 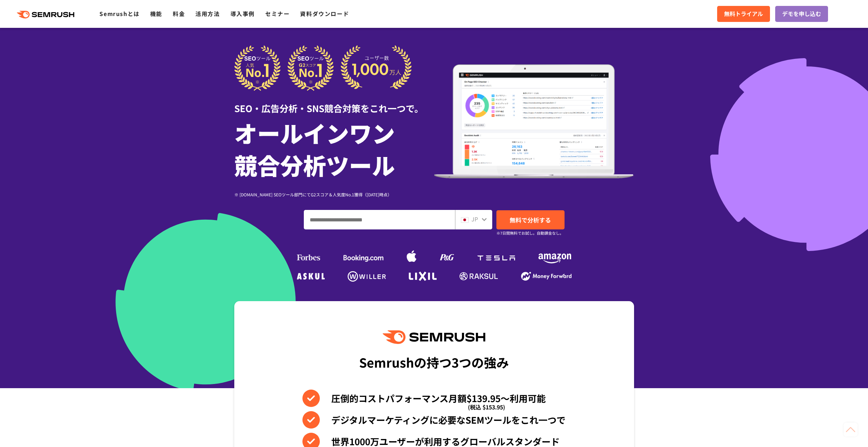 I want to click on img: Semrush, so click(x=434, y=336).